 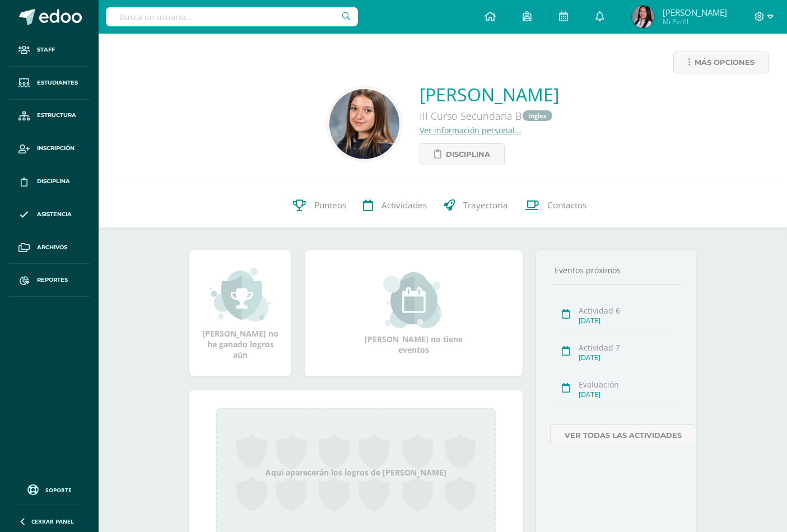 I want to click on span: Estudiantes, so click(x=57, y=83).